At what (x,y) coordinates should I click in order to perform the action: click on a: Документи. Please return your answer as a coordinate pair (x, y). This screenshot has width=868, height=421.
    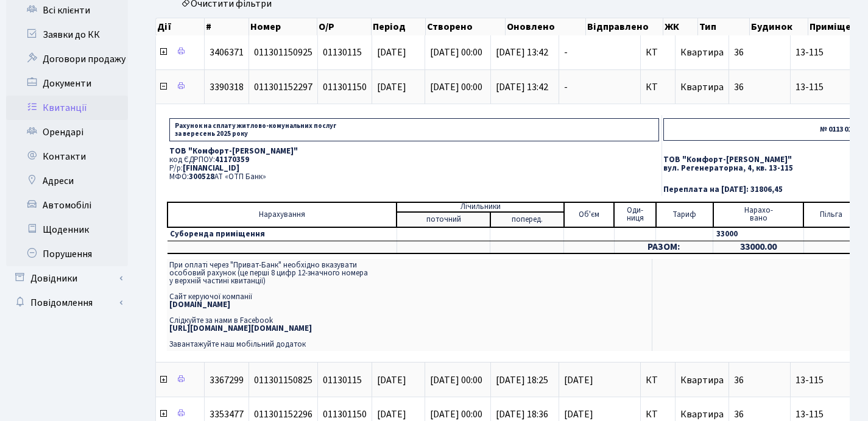
    Looking at the image, I should click on (67, 83).